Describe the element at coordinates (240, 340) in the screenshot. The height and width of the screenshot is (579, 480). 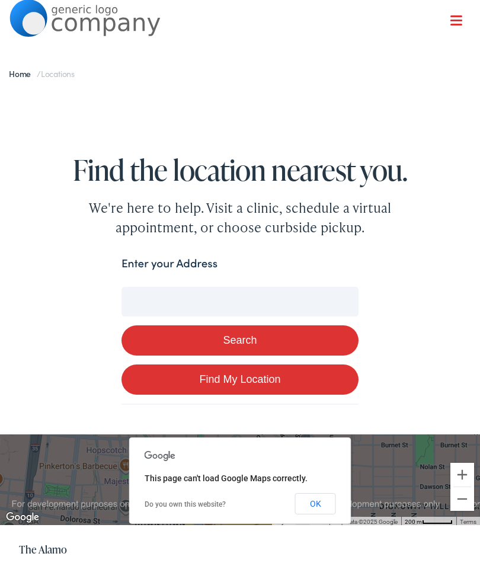
I see `button: Search` at that location.